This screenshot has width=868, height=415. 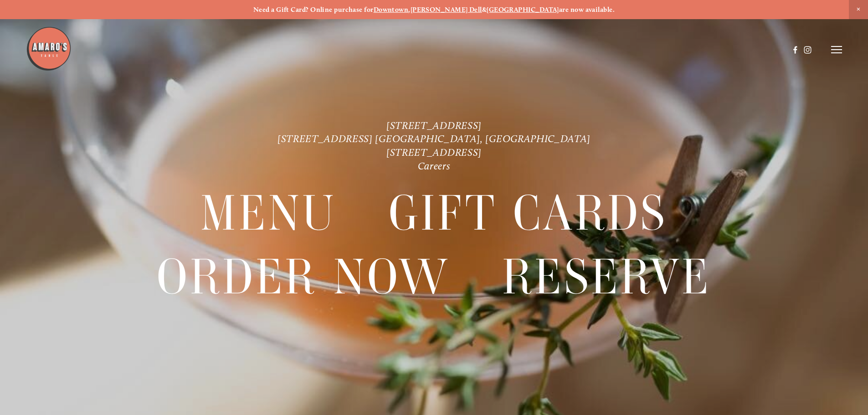 I want to click on a: Gift Cards, so click(x=528, y=213).